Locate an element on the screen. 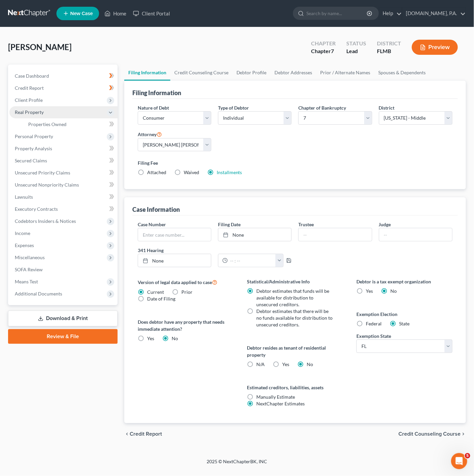 The image size is (474, 476). label: Type of Debtor is located at coordinates (233, 108).